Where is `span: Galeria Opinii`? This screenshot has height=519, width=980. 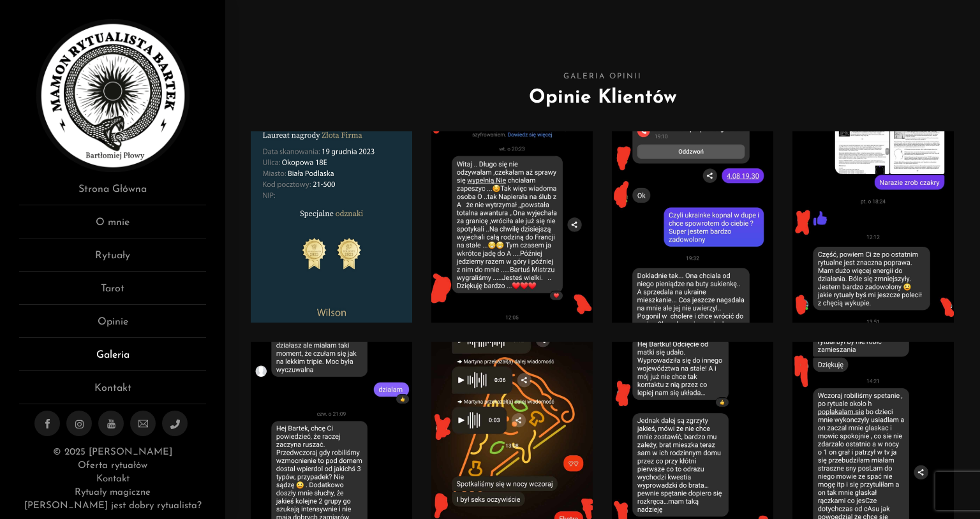 span: Galeria Opinii is located at coordinates (603, 77).